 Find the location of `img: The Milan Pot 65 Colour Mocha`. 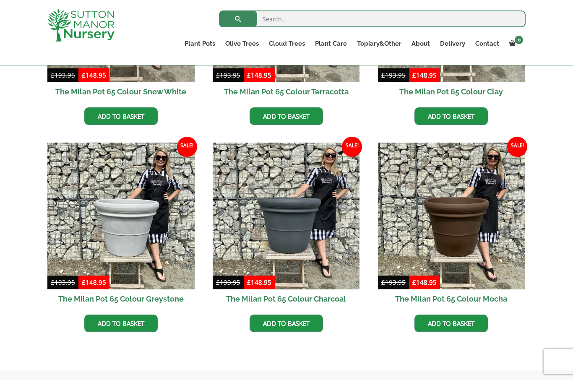

img: The Milan Pot 65 Colour Mocha is located at coordinates (451, 216).